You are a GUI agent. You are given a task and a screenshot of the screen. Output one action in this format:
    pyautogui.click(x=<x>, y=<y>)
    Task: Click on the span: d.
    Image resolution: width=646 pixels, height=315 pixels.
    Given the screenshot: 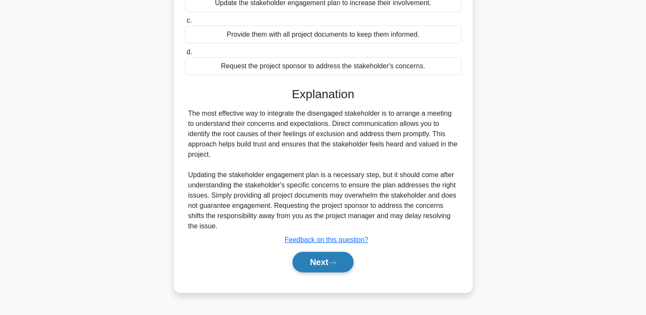 What is the action you would take?
    pyautogui.click(x=189, y=52)
    